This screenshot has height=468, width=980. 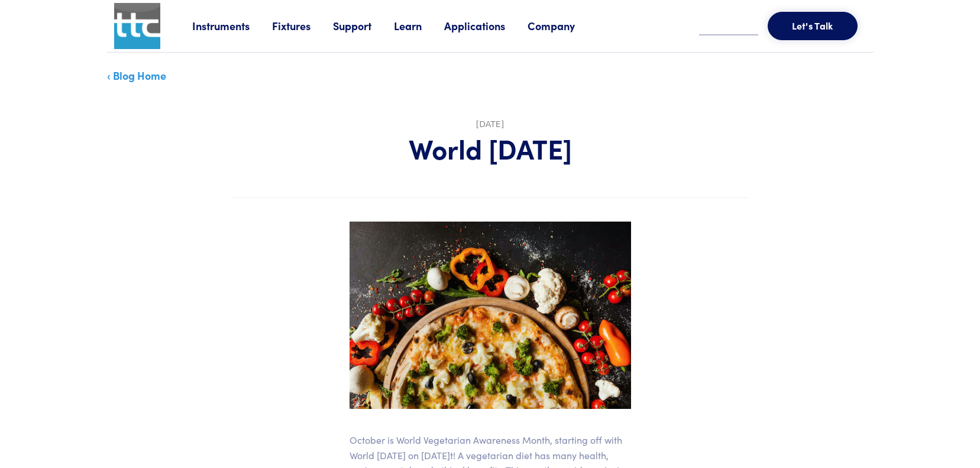 I want to click on a: Applications, so click(x=485, y=25).